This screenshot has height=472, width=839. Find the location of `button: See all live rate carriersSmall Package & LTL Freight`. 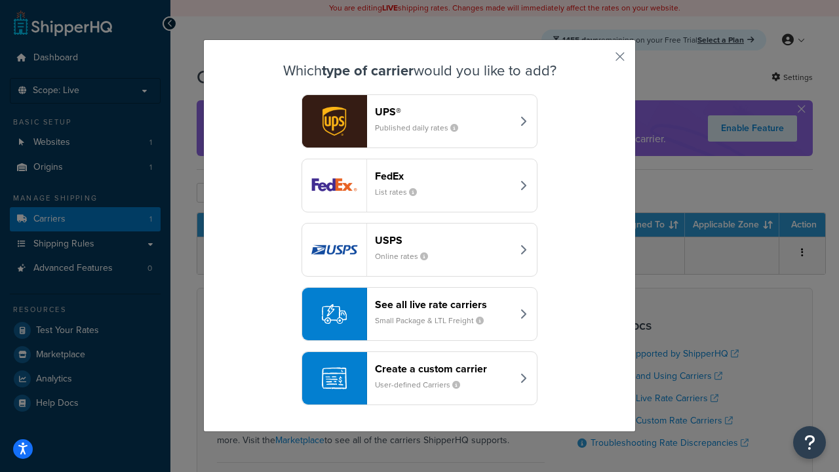

button: See all live rate carriersSmall Package & LTL Freight is located at coordinates (420, 314).